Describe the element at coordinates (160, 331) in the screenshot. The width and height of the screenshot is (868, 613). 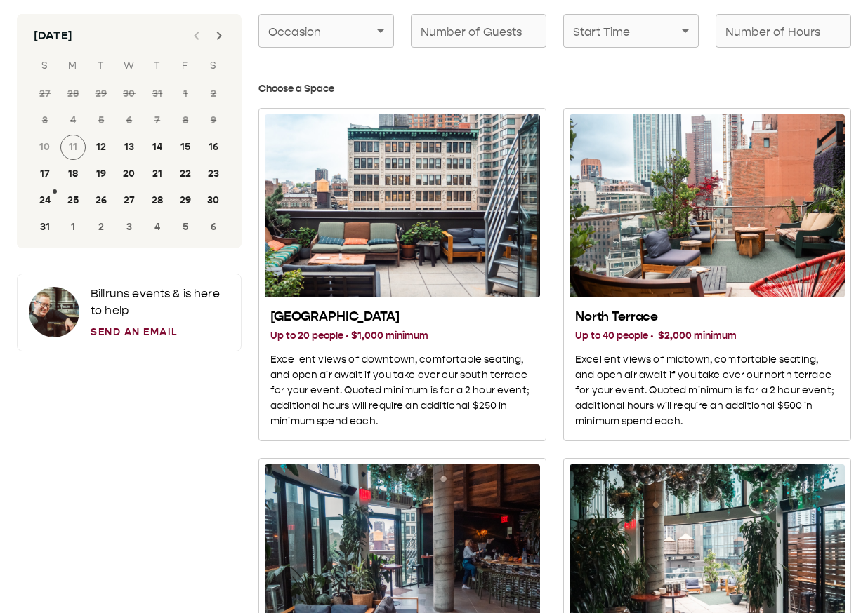
I see `a: Send an Email` at that location.